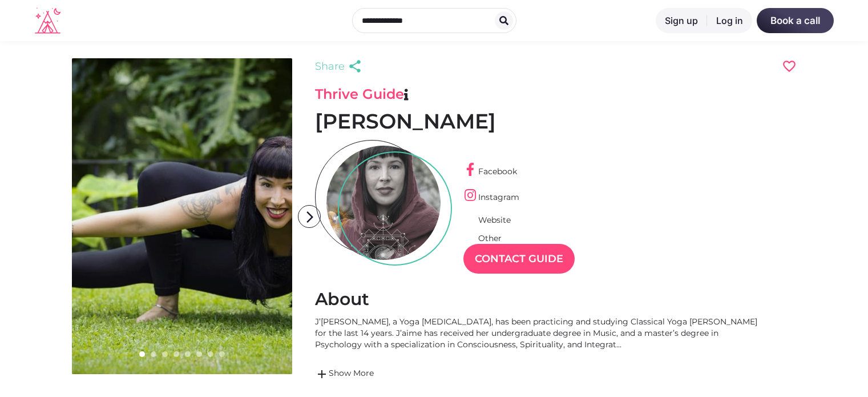  I want to click on a: Log in, so click(730, 20).